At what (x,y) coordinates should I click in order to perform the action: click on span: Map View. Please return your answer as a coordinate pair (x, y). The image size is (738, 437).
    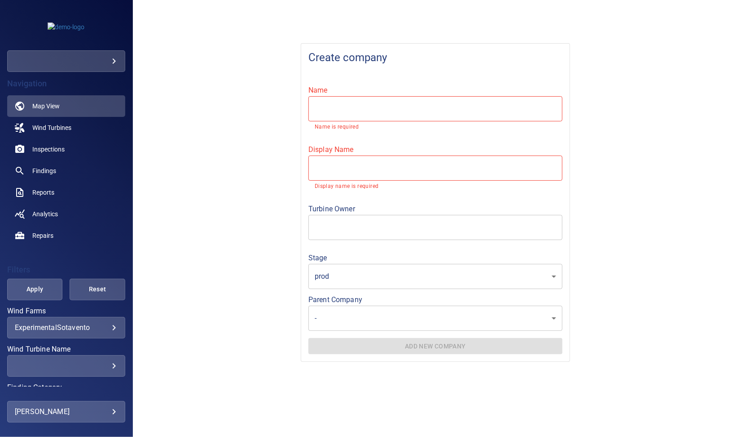
    Looking at the image, I should click on (46, 106).